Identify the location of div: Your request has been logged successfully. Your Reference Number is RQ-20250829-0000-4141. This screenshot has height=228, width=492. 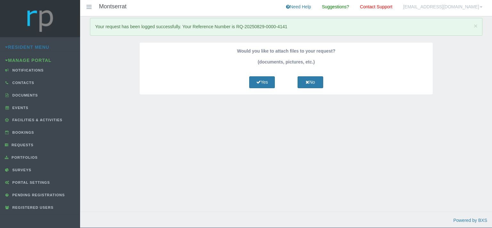
(286, 27).